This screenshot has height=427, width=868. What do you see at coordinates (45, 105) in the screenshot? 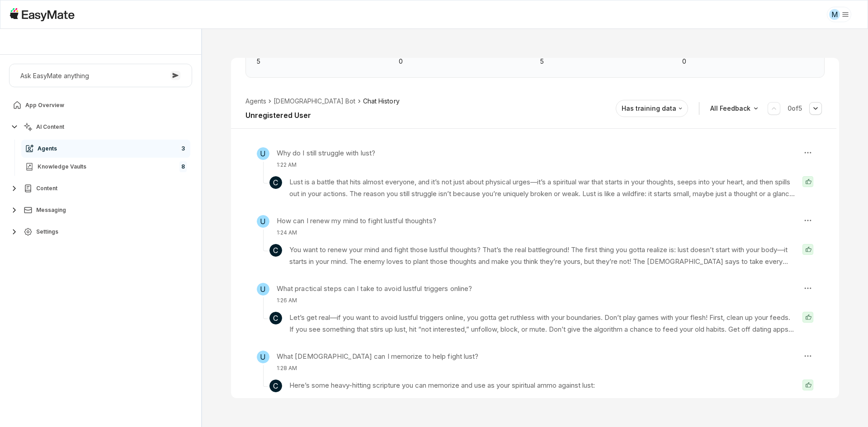
I see `span: App Overview` at bounding box center [45, 105].